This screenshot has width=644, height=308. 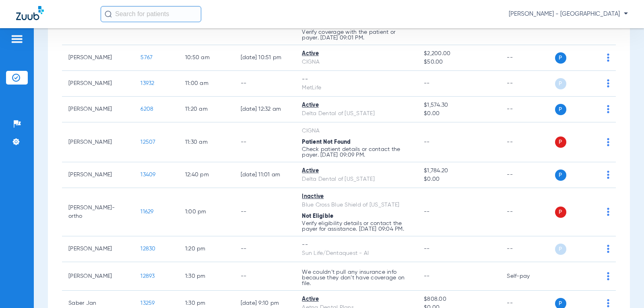 What do you see at coordinates (318, 216) in the screenshot?
I see `span: Not Eligible` at bounding box center [318, 216].